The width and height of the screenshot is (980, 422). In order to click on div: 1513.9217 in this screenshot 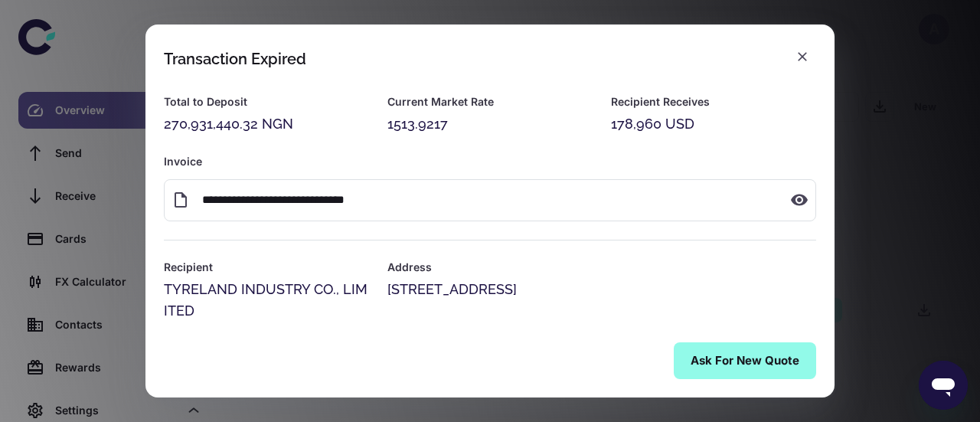, I will do `click(490, 124)`.